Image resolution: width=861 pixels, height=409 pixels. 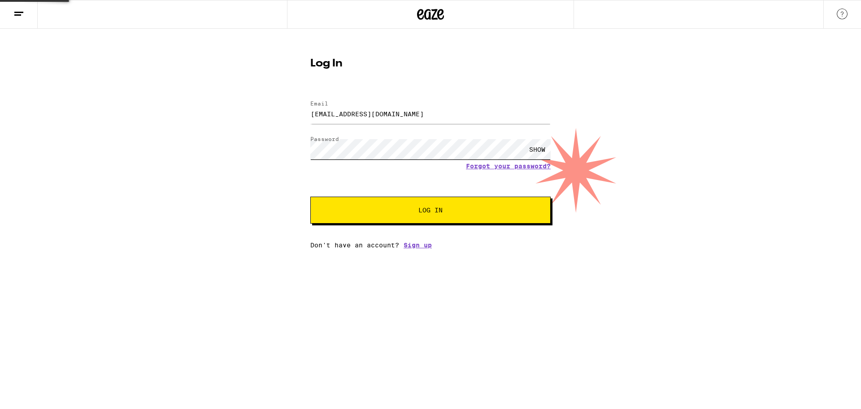 What do you see at coordinates (431, 64) in the screenshot?
I see `h1: Log In` at bounding box center [431, 64].